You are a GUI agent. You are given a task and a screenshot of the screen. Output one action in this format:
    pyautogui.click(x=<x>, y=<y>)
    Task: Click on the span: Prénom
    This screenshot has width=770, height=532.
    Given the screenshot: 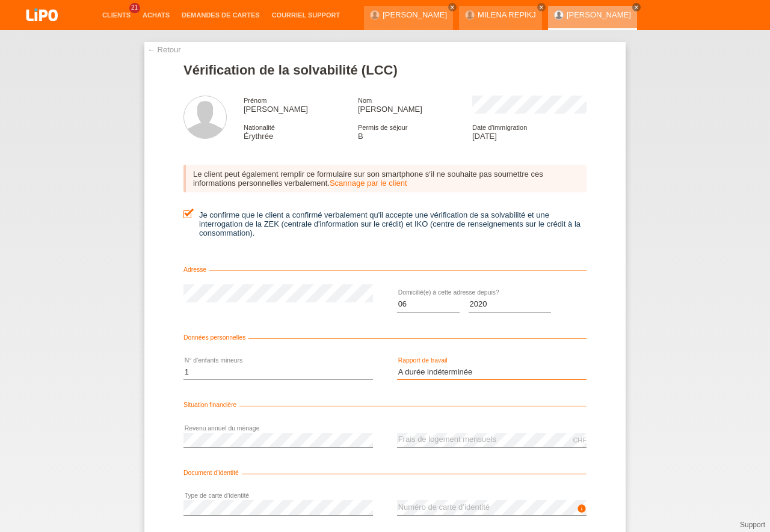 What is the action you would take?
    pyautogui.click(x=255, y=100)
    